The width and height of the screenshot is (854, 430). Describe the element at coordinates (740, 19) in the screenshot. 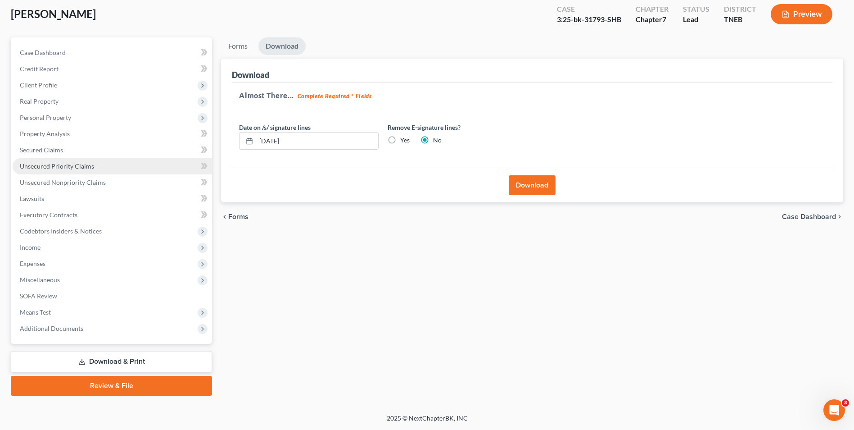

I see `div: TNEB` at that location.